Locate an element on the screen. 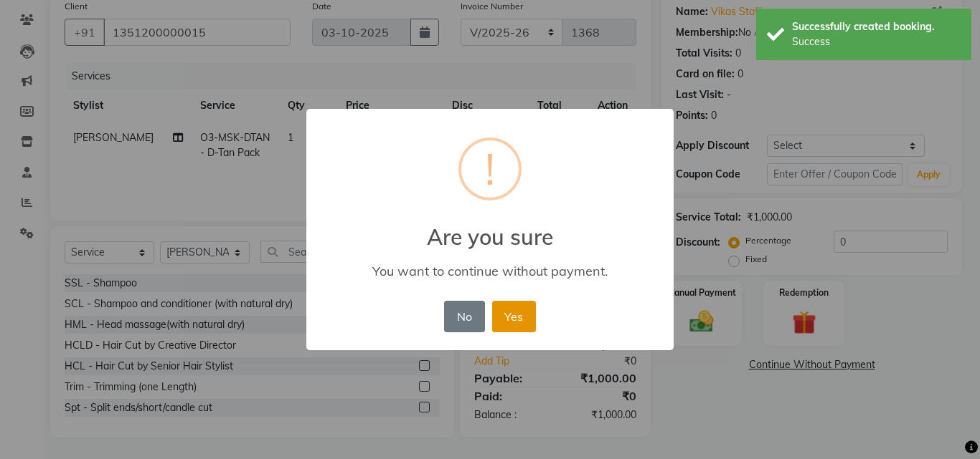  div: Success is located at coordinates (876, 42).